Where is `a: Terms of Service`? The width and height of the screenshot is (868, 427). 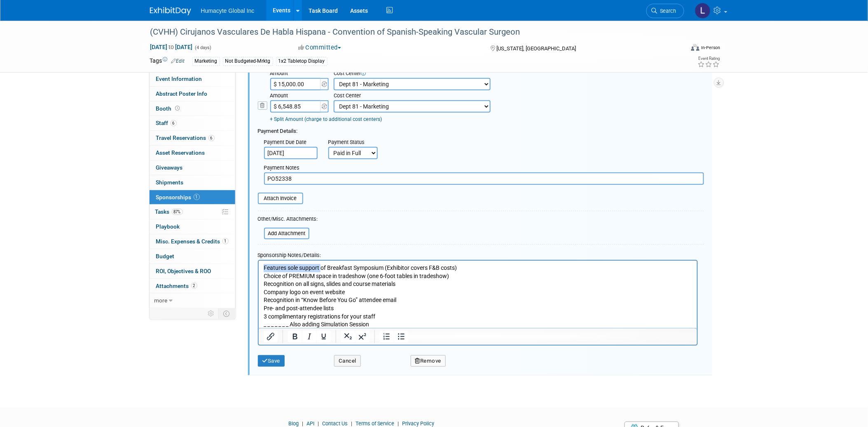
a: Terms of Service is located at coordinates (375, 423).